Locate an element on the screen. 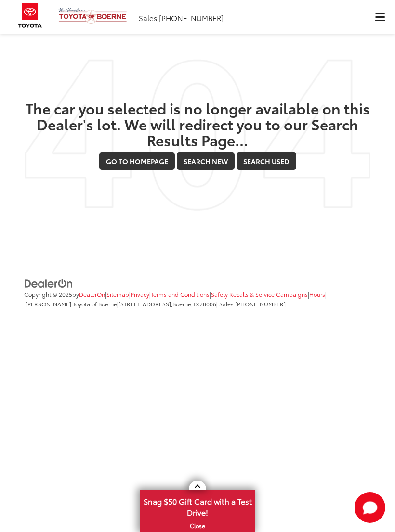 The width and height of the screenshot is (395, 532). h2: The car you selected is no longer available on this Dealer's lot. We will redirect you to our Sea... is located at coordinates (197, 123).